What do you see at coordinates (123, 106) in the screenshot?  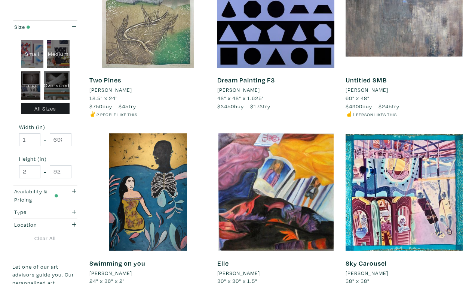 I see `span: $45` at bounding box center [123, 106].